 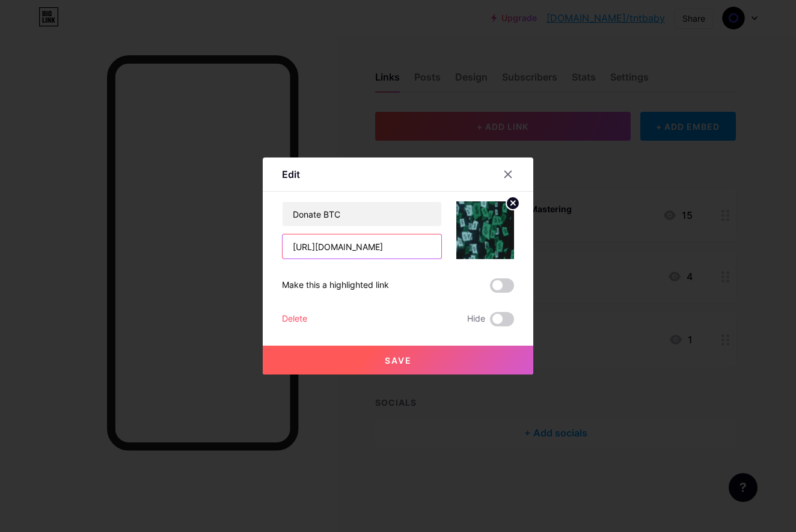 What do you see at coordinates (362, 246) in the screenshot?
I see `input: URL` at bounding box center [362, 246].